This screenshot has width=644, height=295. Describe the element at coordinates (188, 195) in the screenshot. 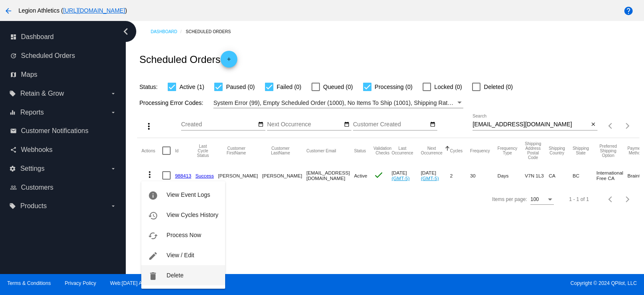

I see `span: View Event Logs` at that location.